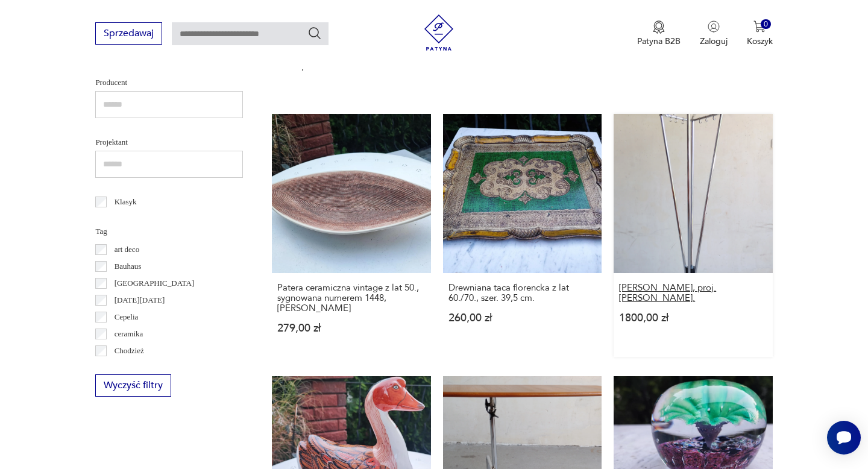  I want to click on button: 0Koszyk, so click(759, 34).